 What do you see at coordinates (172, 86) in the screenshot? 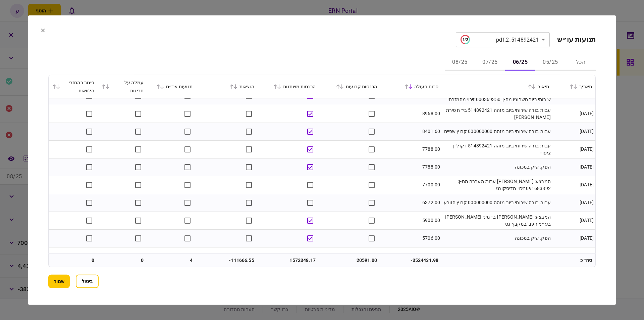
I see `div: תנועות אכ״ם` at bounding box center [172, 86].